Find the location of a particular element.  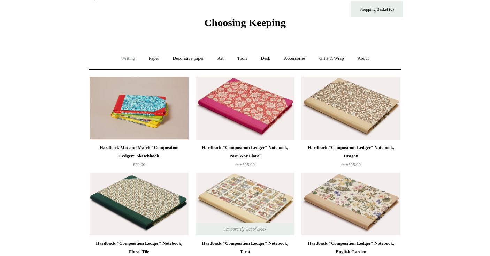

img: Hardback Mix and Match "Composition Ledger" Sketchbook is located at coordinates (139, 108).